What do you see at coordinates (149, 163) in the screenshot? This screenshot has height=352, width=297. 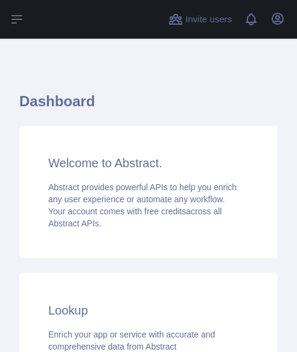 I see `h3: Welcome to Abstract.` at bounding box center [149, 163].